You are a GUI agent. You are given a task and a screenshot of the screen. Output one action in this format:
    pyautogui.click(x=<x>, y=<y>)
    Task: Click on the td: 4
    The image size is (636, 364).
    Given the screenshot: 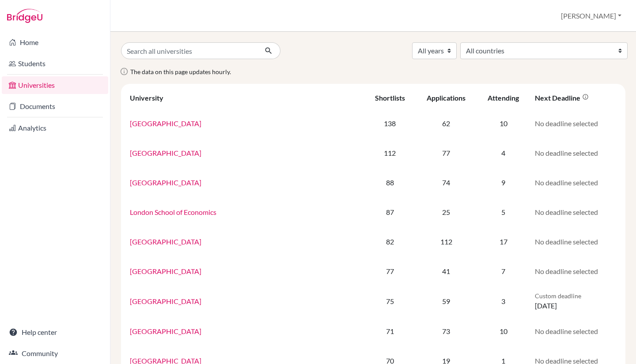 What is the action you would take?
    pyautogui.click(x=503, y=153)
    